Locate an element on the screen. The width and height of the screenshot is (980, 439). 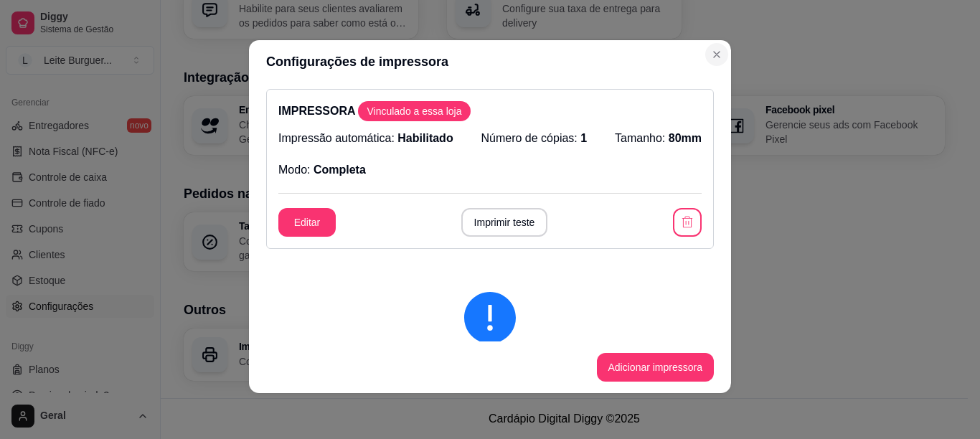
p: IMPRESSORA is located at coordinates (490, 111).